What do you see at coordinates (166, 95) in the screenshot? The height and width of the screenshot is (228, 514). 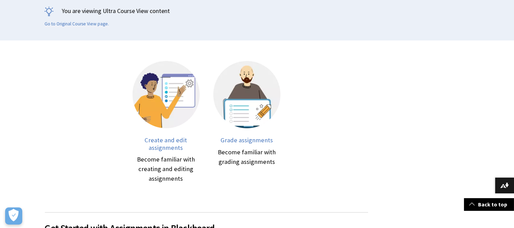 I see `img: Illustration of a person editing a page` at bounding box center [166, 95].